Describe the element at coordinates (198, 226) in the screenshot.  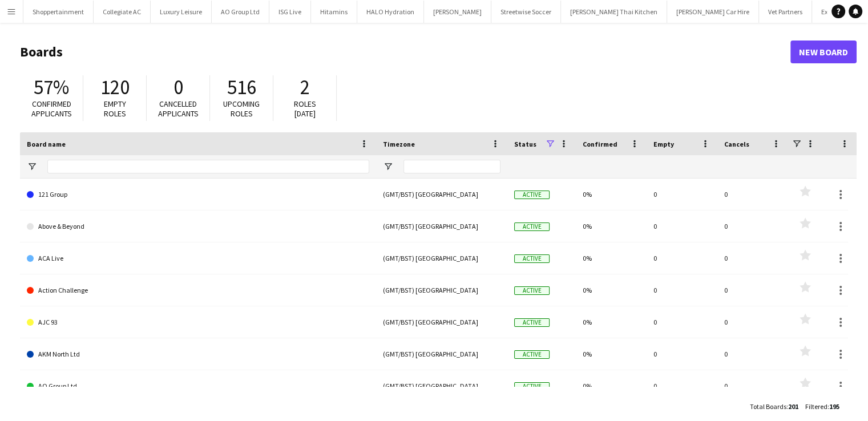
I see `a: Above & Beyond` at that location.